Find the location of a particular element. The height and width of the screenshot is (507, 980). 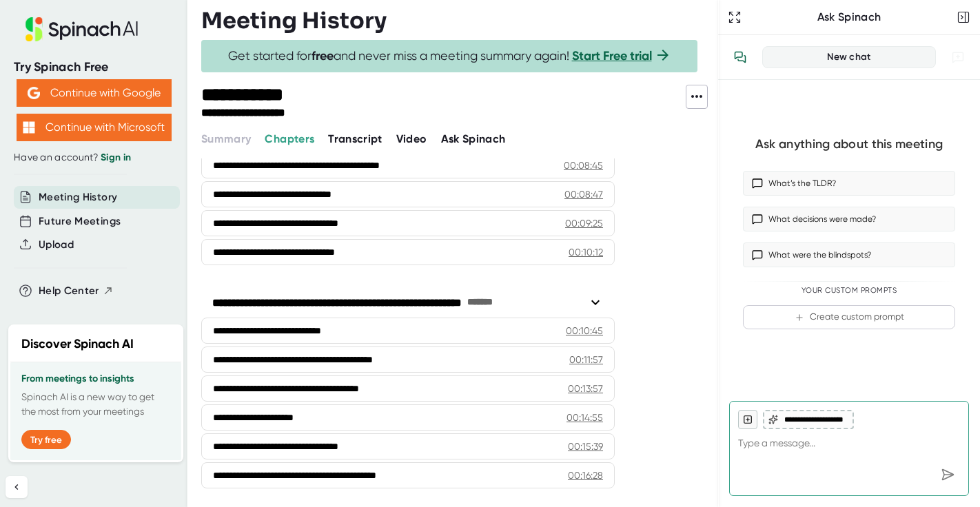

div: 00:08:45 is located at coordinates (583, 166).